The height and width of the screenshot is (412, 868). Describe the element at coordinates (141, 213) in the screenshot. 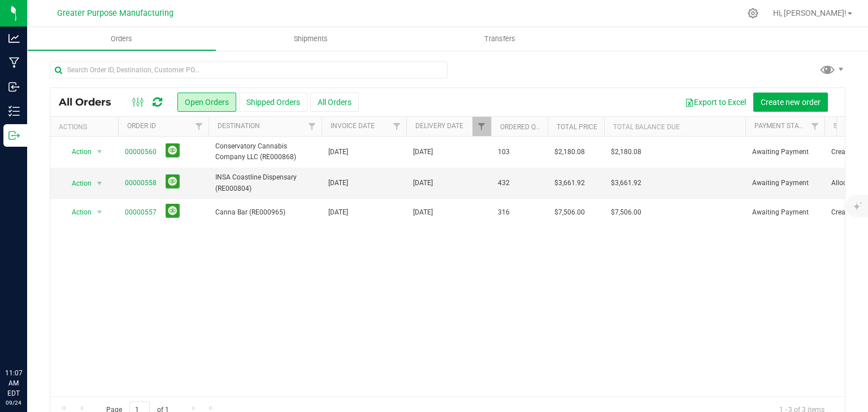

I see `a: 00000557` at that location.